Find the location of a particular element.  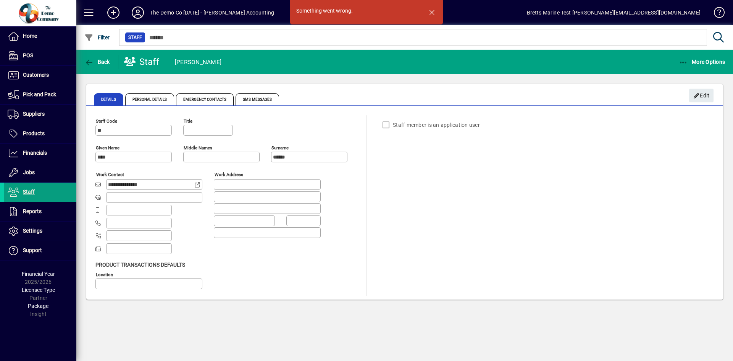

mat-label: Staff Code is located at coordinates (106, 121).